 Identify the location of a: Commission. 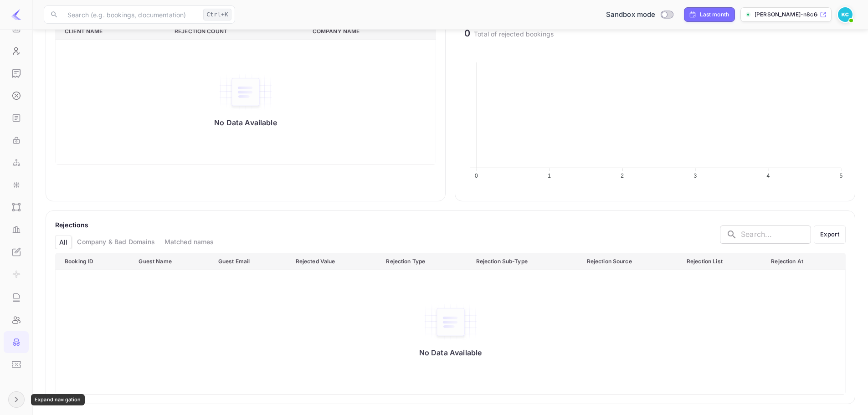
(16, 95).